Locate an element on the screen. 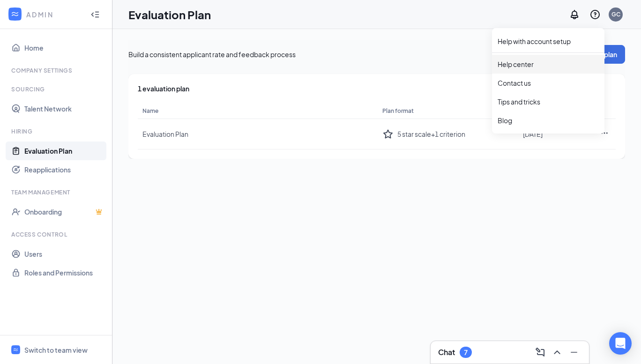 The height and width of the screenshot is (364, 641). td: Evaluation Plan is located at coordinates (257, 134).